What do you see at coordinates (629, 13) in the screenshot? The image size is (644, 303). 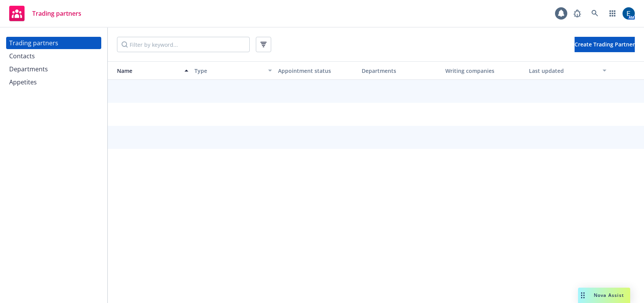 I see `img: photo` at bounding box center [629, 13].